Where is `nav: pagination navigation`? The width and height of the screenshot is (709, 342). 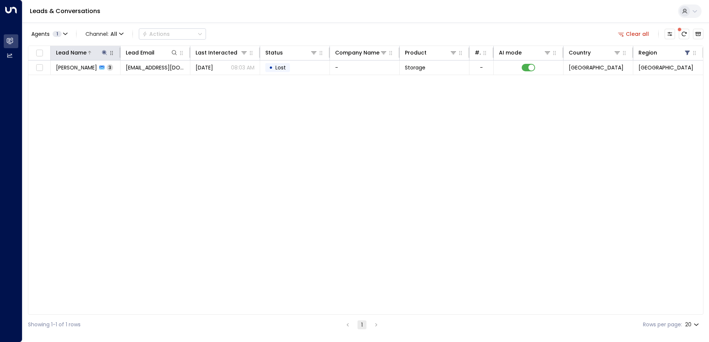
nav: pagination navigation is located at coordinates (362, 324).